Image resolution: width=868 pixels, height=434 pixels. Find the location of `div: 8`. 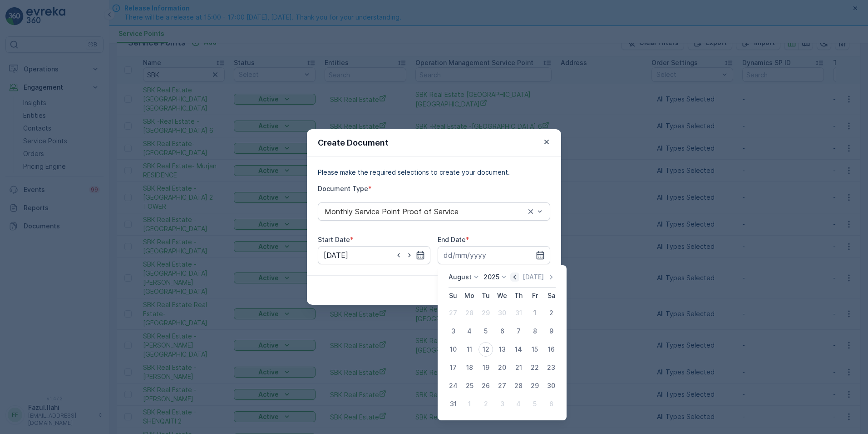

div: 8 is located at coordinates (534, 331).